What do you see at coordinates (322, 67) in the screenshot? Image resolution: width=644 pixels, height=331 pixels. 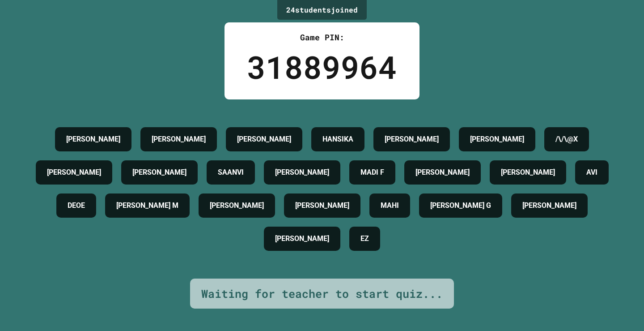 I see `div: 31889964` at bounding box center [322, 67].